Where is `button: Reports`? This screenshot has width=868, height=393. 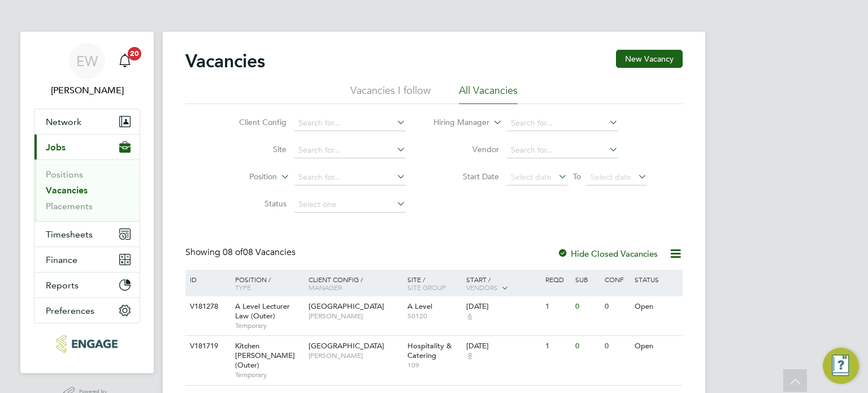
button: Reports is located at coordinates (87, 285).